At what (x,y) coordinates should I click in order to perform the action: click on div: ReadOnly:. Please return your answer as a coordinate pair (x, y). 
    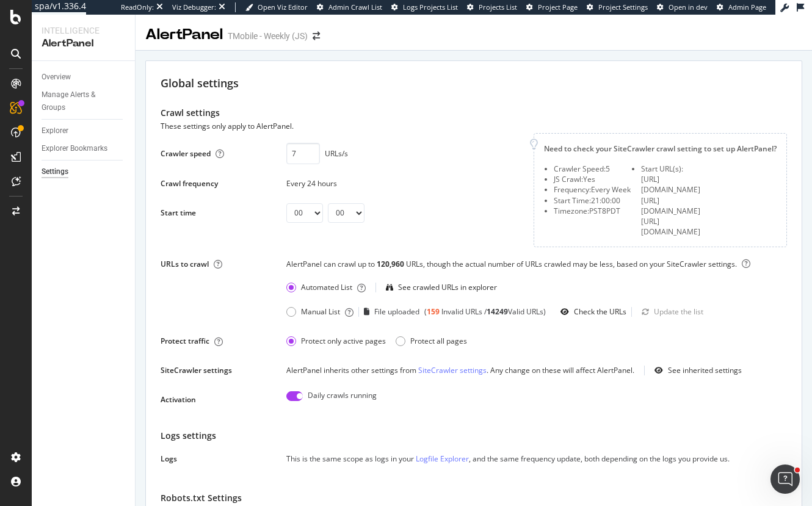
    Looking at the image, I should click on (137, 8).